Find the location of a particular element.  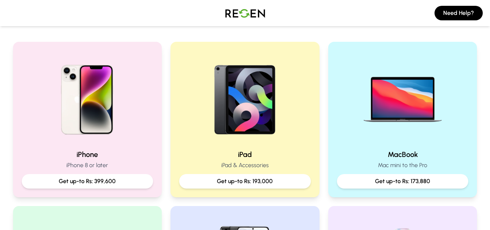

p: Get up-to Rs: 193,000 is located at coordinates (245, 181).